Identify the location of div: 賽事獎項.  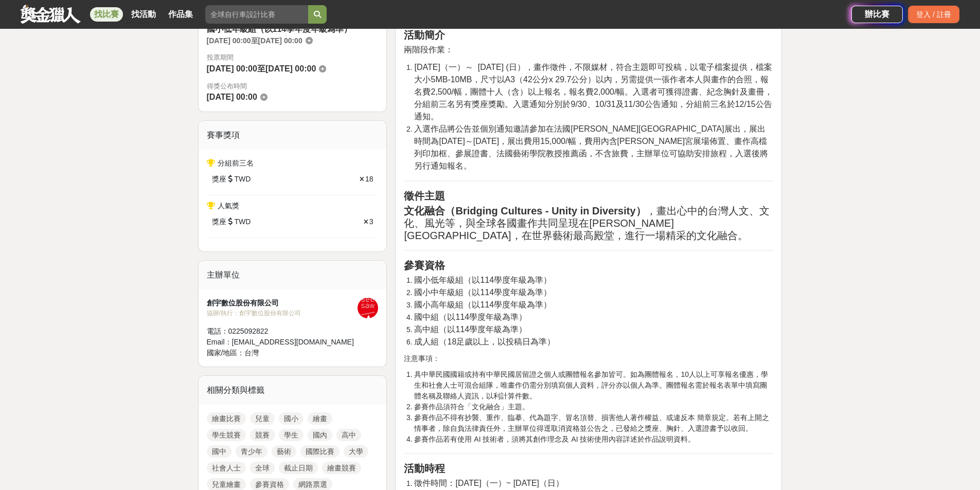
(293, 135).